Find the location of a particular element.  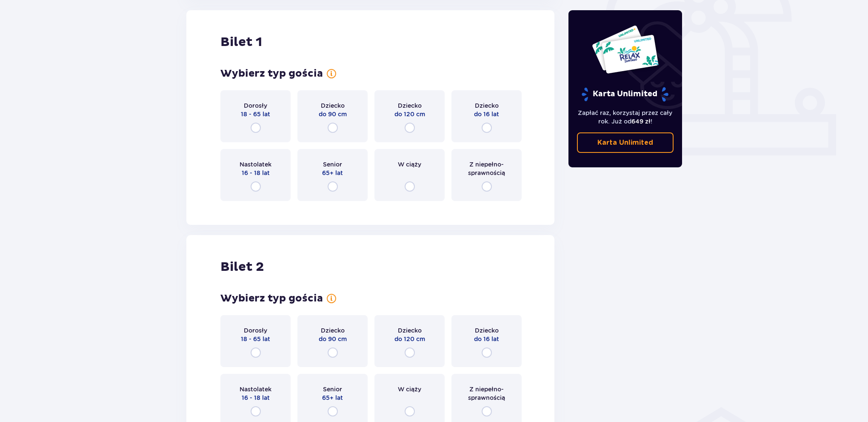

a: Karta Unlimited is located at coordinates (626, 143).